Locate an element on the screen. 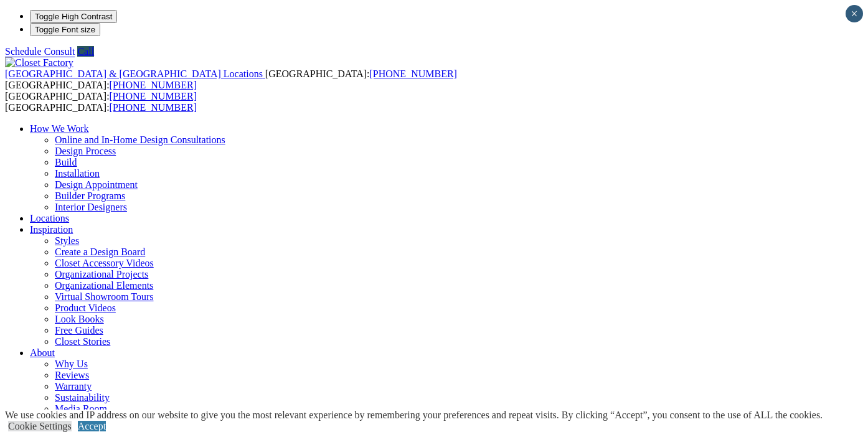  a: Look Books is located at coordinates (79, 318).